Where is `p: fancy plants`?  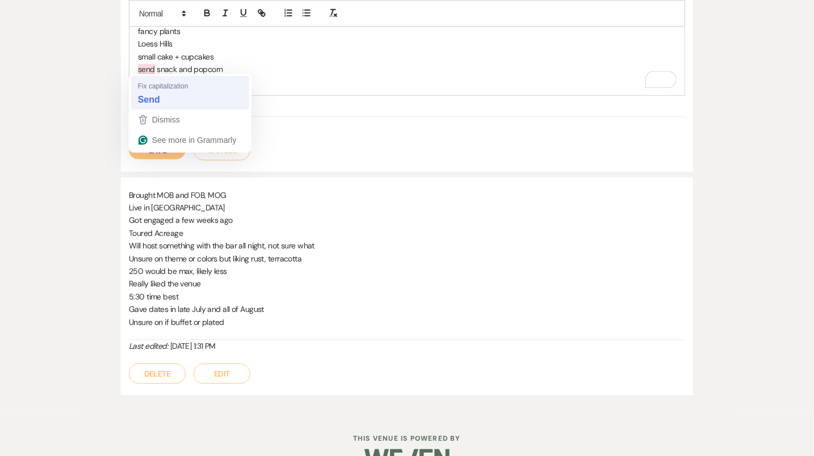
p: fancy plants is located at coordinates (407, 31).